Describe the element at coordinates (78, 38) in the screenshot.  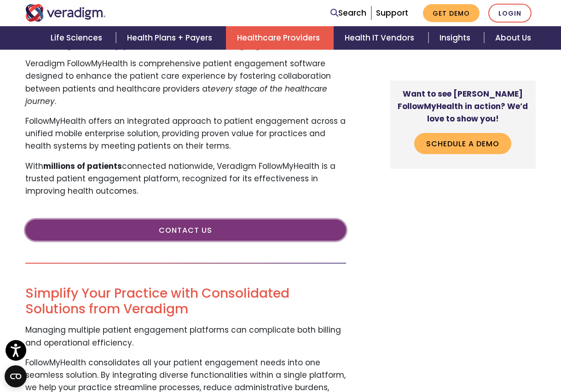
I see `a: Life Sciences` at that location.